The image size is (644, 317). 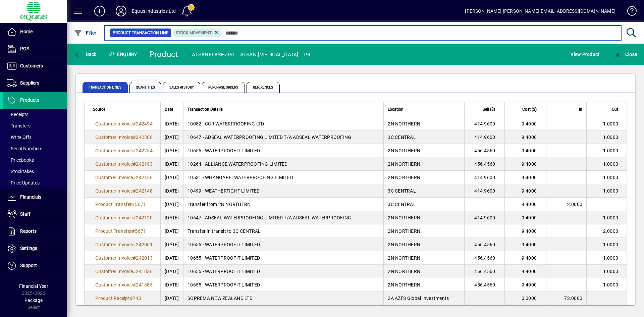 I want to click on a: Customer Invoice#242494, so click(x=124, y=124).